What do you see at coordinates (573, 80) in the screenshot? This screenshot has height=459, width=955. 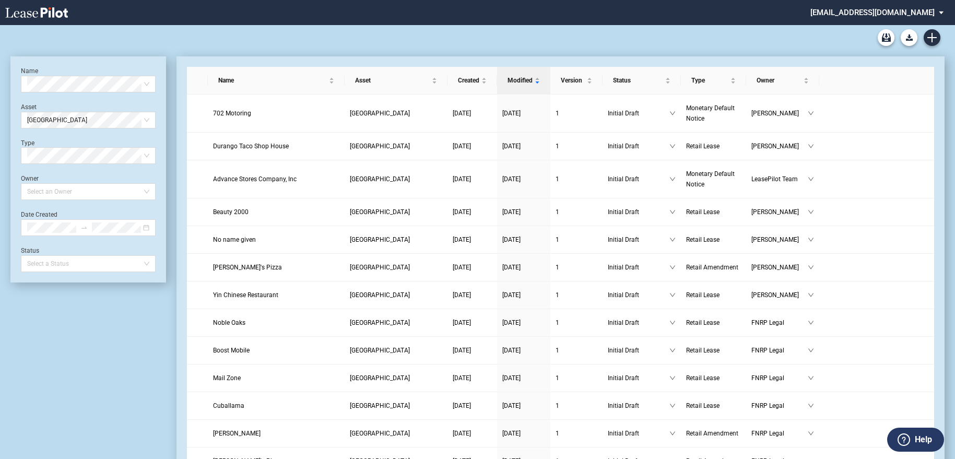 I see `span: Version` at bounding box center [573, 80].